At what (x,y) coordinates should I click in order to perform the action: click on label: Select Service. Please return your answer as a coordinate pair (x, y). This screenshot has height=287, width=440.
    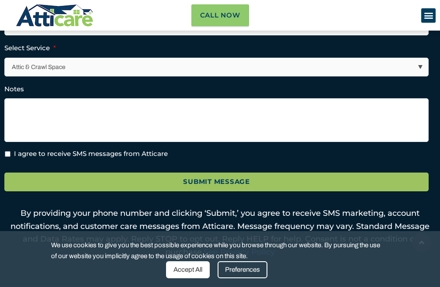
    Looking at the image, I should click on (30, 48).